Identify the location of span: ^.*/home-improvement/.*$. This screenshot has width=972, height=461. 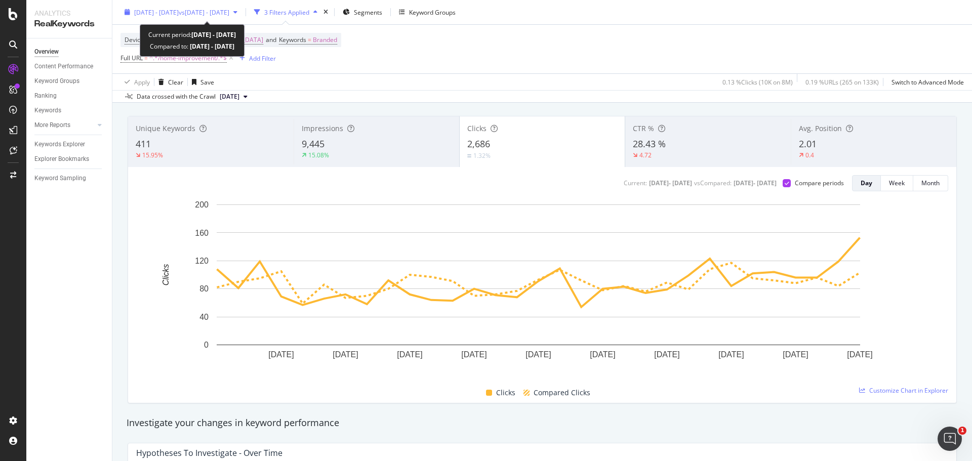
(188, 58).